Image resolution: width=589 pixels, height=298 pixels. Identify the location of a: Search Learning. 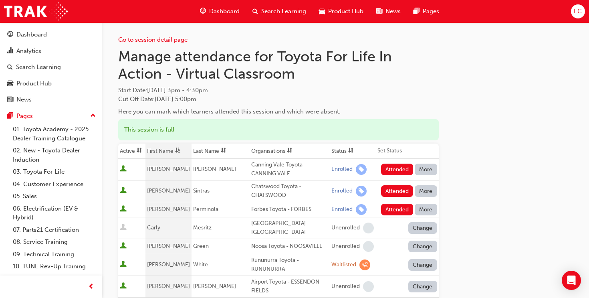
(51, 67).